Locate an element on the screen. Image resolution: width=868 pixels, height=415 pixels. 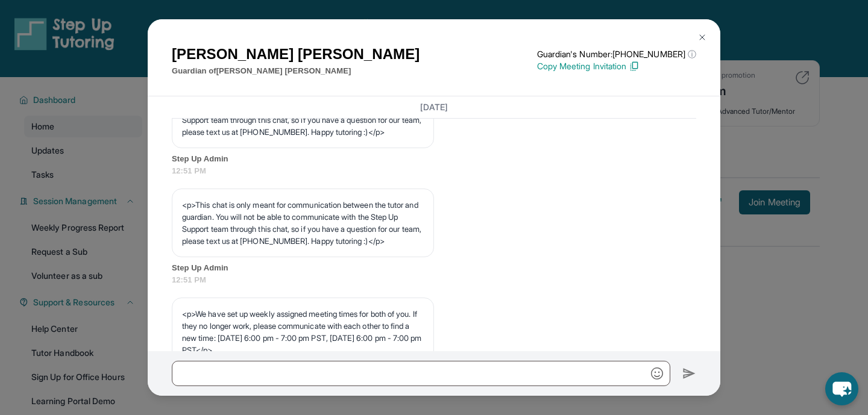
img: Send icon is located at coordinates (689, 373).